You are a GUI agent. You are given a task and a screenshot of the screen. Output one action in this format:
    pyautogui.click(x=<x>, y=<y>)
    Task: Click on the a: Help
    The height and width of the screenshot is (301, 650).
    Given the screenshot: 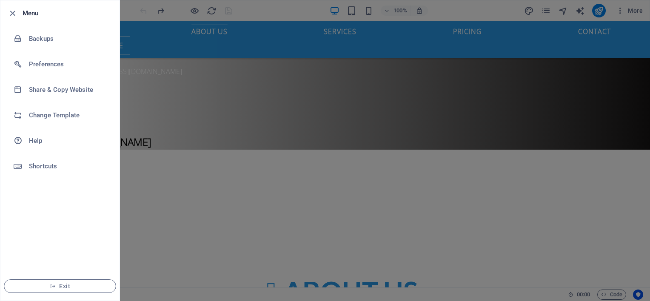 What is the action you would take?
    pyautogui.click(x=60, y=141)
    